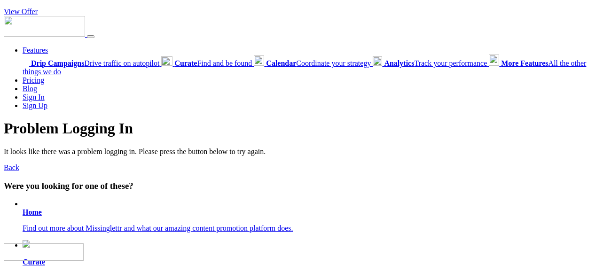  Describe the element at coordinates (313, 63) in the screenshot. I see `a: CalendarCoordinate your strategy` at that location.